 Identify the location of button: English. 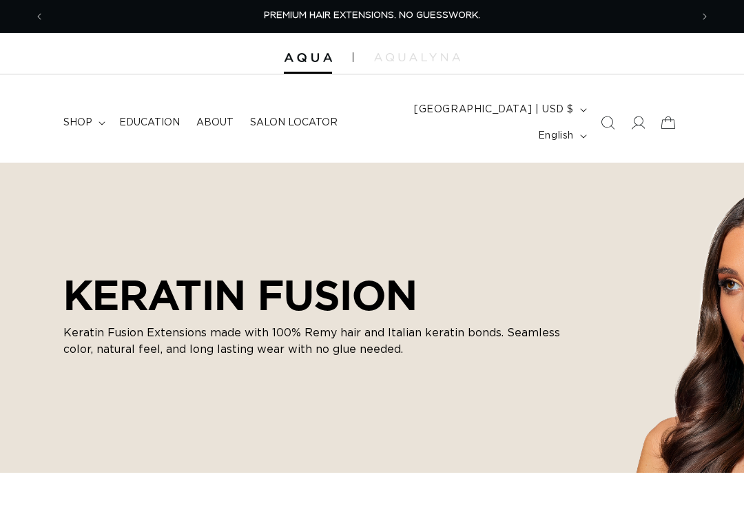
(561, 136).